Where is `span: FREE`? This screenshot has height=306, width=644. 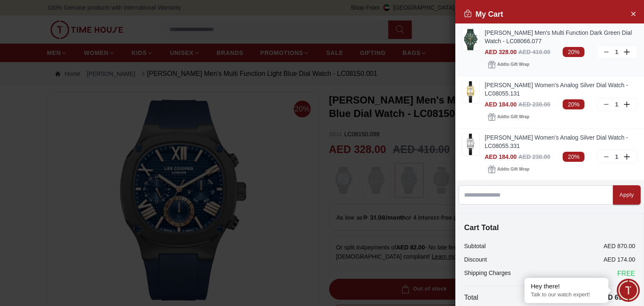 span: FREE is located at coordinates (626, 274).